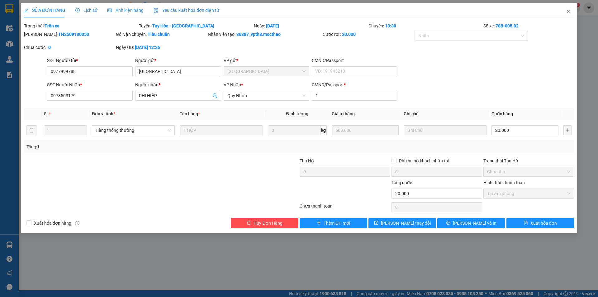  I want to click on div: Ngày:, so click(310, 26).